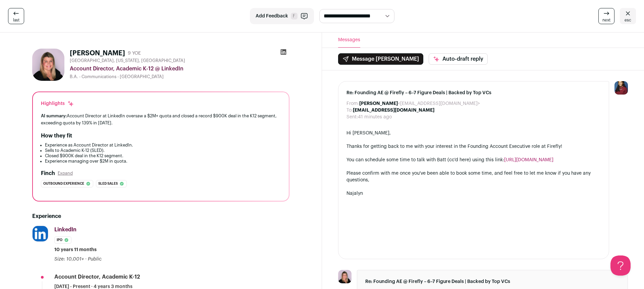 This screenshot has height=289, width=644. What do you see at coordinates (95, 259) in the screenshot?
I see `span: Public` at bounding box center [95, 259].